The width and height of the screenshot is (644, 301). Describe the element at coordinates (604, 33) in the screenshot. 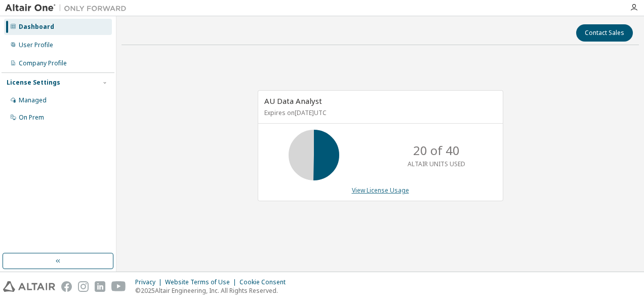

I see `button: Contact Sales` at that location.